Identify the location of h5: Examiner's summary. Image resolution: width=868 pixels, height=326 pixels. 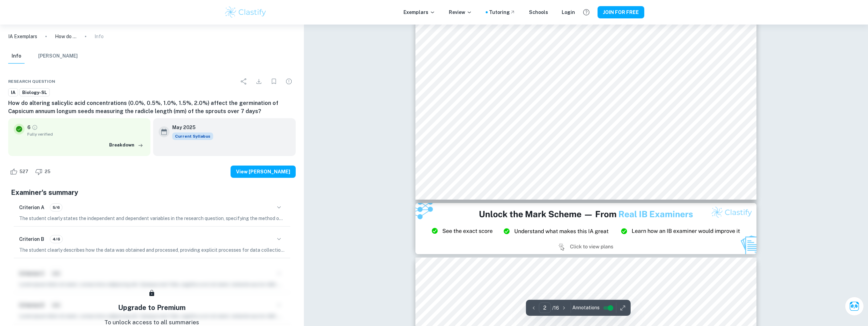
(152, 192).